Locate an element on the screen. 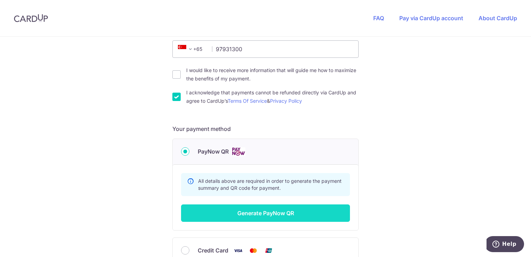  img: Union Pay is located at coordinates (269, 250).